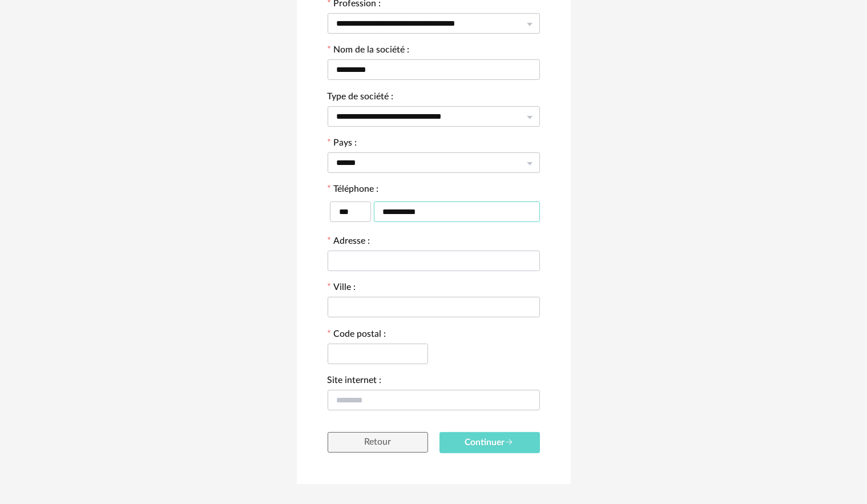 The height and width of the screenshot is (504, 867). What do you see at coordinates (490, 443) in the screenshot?
I see `span: Continuer` at bounding box center [490, 443].